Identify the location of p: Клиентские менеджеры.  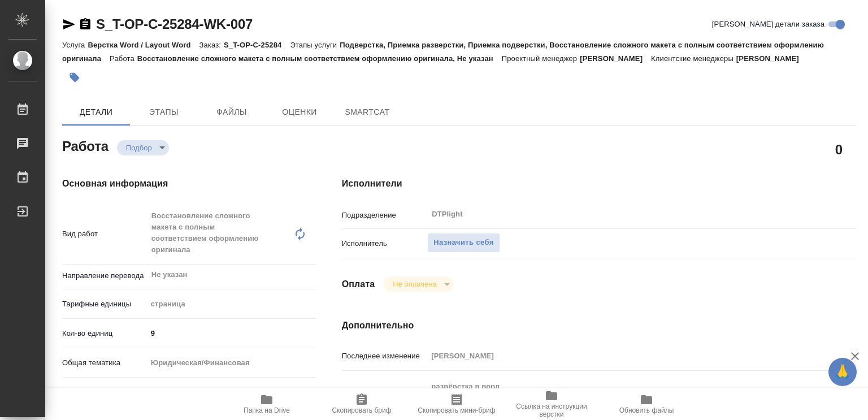
(694, 58).